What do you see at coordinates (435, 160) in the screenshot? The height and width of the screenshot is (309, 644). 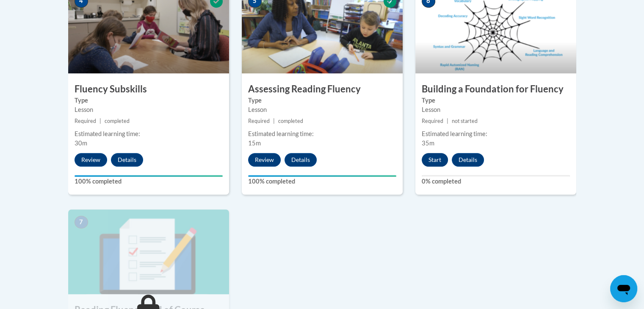 I see `button: Start` at bounding box center [435, 160].